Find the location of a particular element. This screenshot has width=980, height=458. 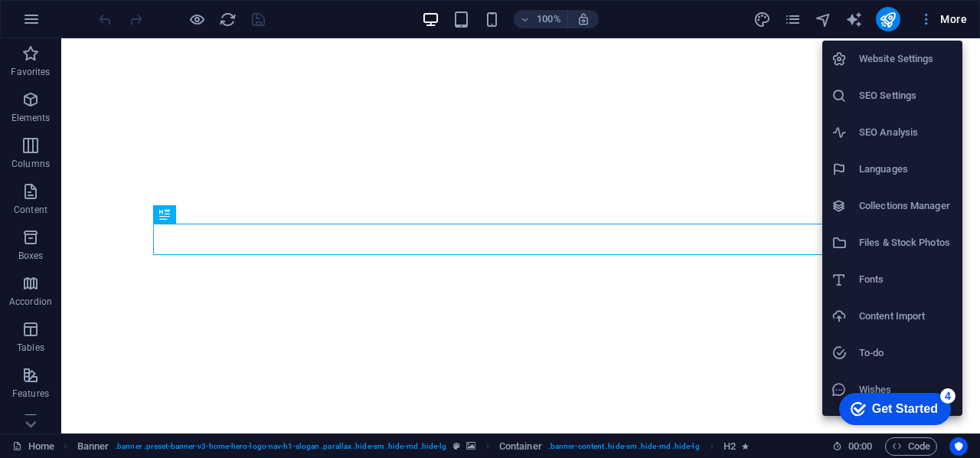

div: Get Started is located at coordinates (78, 24).